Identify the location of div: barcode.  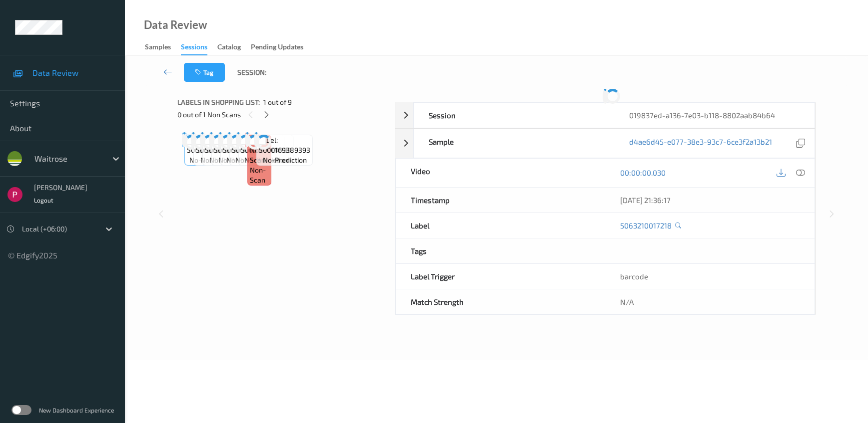
(710, 276).